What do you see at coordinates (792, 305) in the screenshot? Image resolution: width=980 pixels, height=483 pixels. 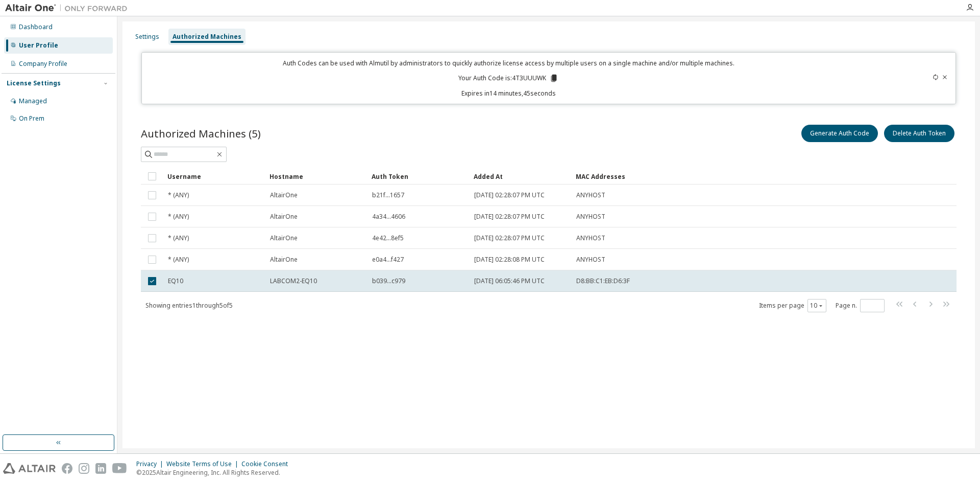 I see `span: Items per page` at bounding box center [792, 305].